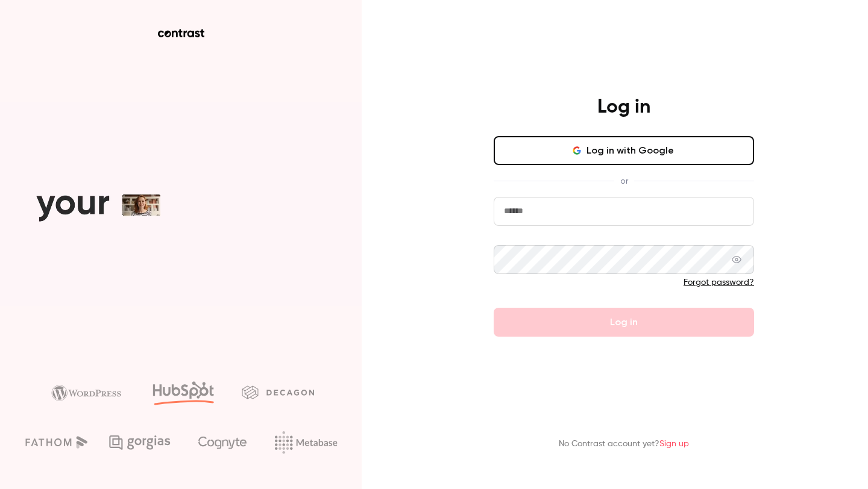  What do you see at coordinates (278, 392) in the screenshot?
I see `img: decagon` at bounding box center [278, 392].